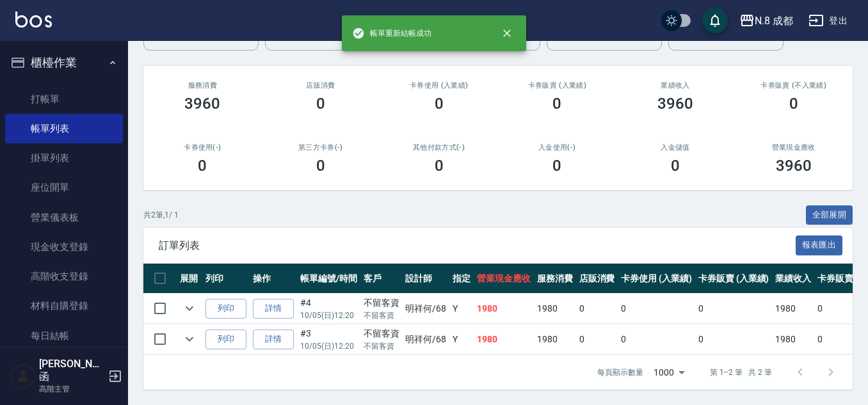 The image size is (868, 405). Describe the element at coordinates (382, 279) in the screenshot. I see `th: 客戶` at that location.